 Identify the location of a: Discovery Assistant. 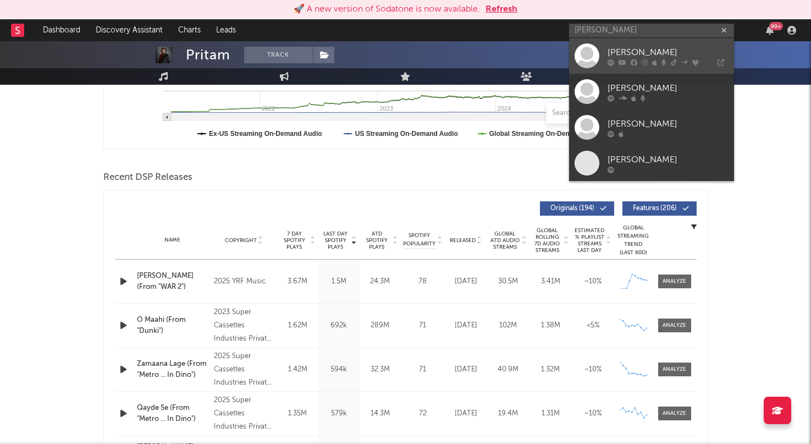
(129, 30).